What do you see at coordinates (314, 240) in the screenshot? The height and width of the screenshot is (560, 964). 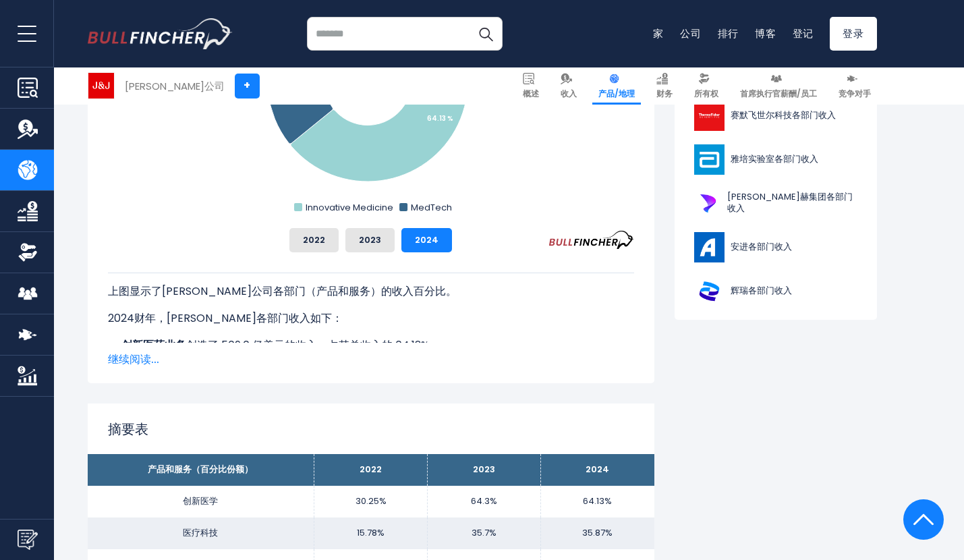 I see `button: 2022` at bounding box center [314, 240].